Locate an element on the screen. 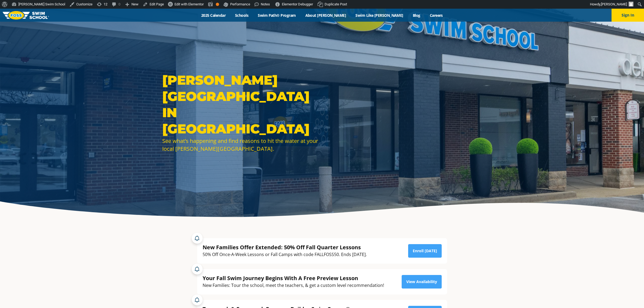 Image resolution: width=644 pixels, height=308 pixels. a: 2025 Calendar is located at coordinates (213, 15).